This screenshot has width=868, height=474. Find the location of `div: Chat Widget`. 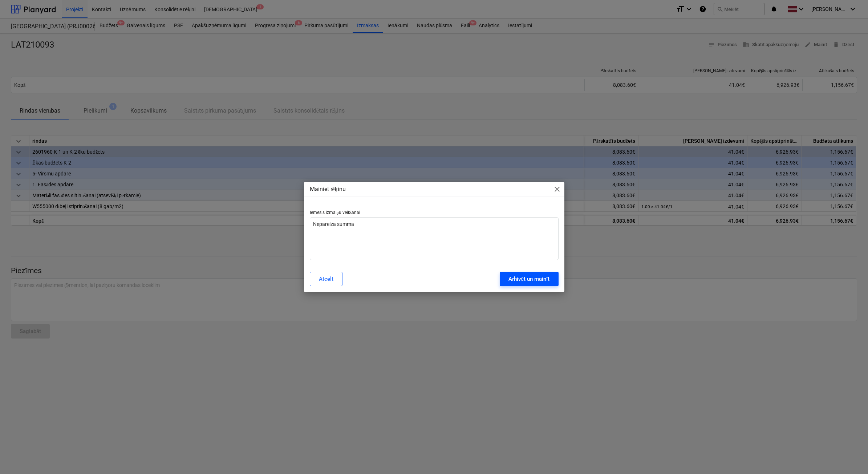

div: Chat Widget is located at coordinates (850, 457).